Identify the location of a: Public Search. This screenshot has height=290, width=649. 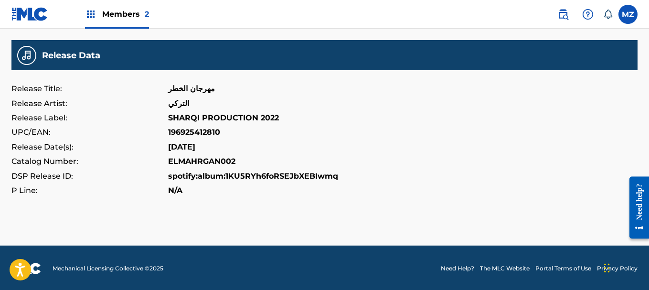
(563, 14).